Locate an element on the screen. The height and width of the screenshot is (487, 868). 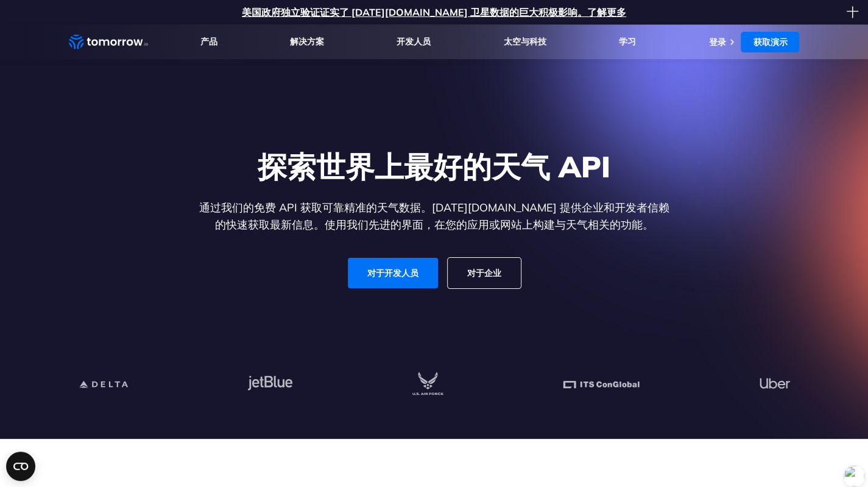
font: 探索世界上最好的天气 API is located at coordinates (433, 167).